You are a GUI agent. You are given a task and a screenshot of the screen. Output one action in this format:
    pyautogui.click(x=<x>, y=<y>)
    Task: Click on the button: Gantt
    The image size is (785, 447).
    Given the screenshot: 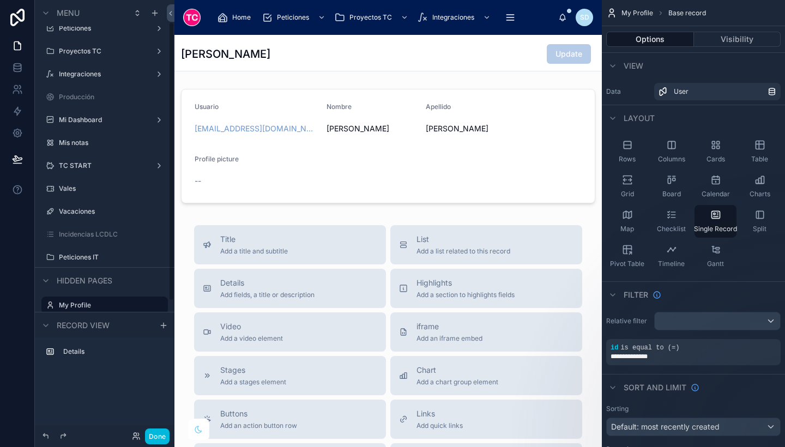 What is the action you would take?
    pyautogui.click(x=715, y=256)
    